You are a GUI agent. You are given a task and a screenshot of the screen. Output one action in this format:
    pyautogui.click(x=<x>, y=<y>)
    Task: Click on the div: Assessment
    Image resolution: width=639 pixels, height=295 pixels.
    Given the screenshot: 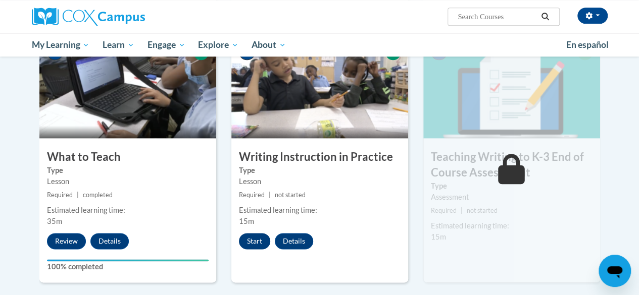 What is the action you would take?
    pyautogui.click(x=511, y=197)
    